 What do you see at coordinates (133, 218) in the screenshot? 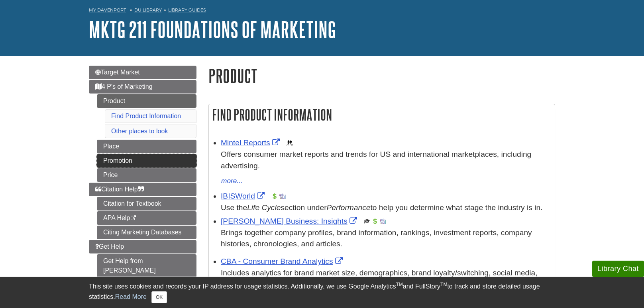
I see `i: This link opens in a new window` at bounding box center [133, 218].